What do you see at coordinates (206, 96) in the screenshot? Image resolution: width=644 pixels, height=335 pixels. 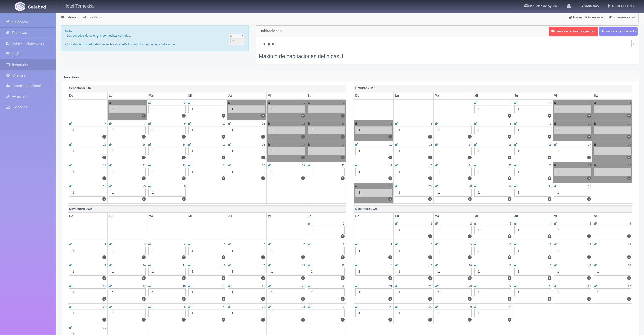 I see `th: Mi` at bounding box center [206, 96].